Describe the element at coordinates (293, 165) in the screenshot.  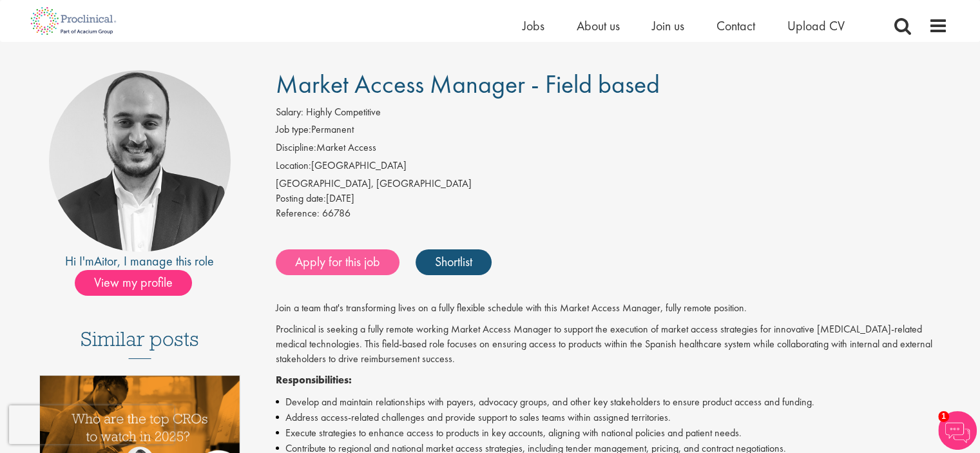
I see `label: Location:` at that location.